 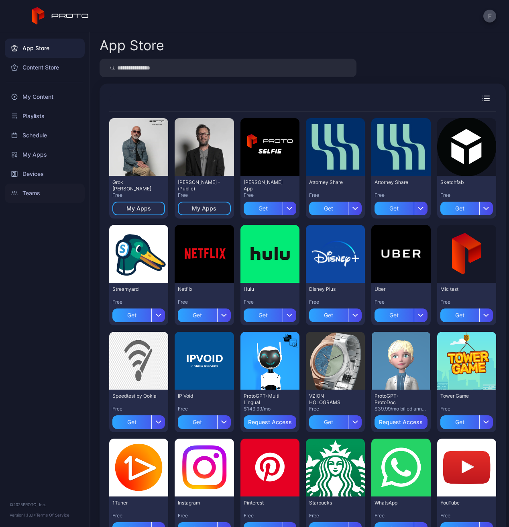 I want to click on div: ProtoGPT: Multi Lingual, so click(x=266, y=399).